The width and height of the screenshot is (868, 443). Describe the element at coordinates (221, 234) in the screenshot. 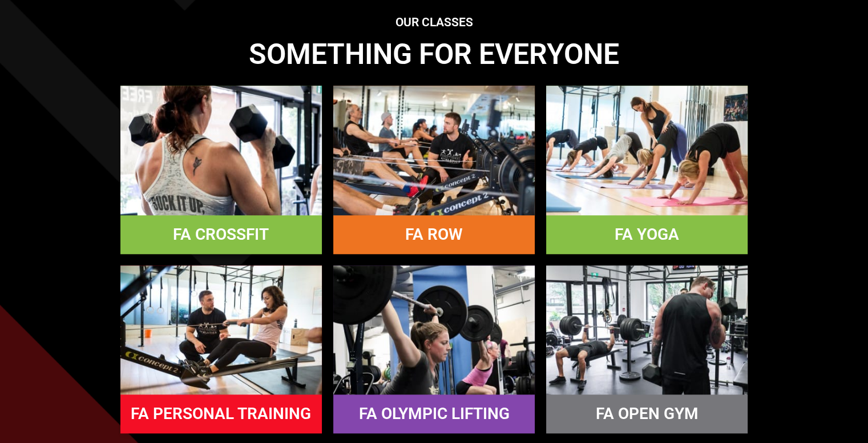

I see `a: FA CROSSFIT` at that location.